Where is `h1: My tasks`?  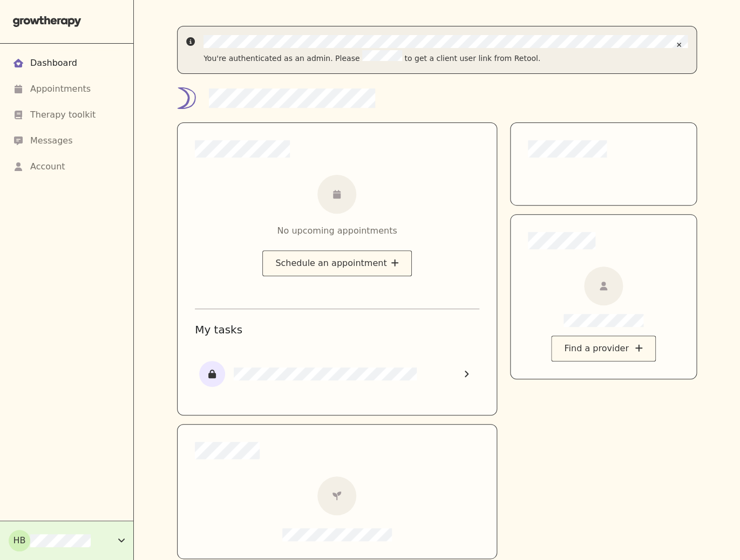
h1: My tasks is located at coordinates (337, 330).